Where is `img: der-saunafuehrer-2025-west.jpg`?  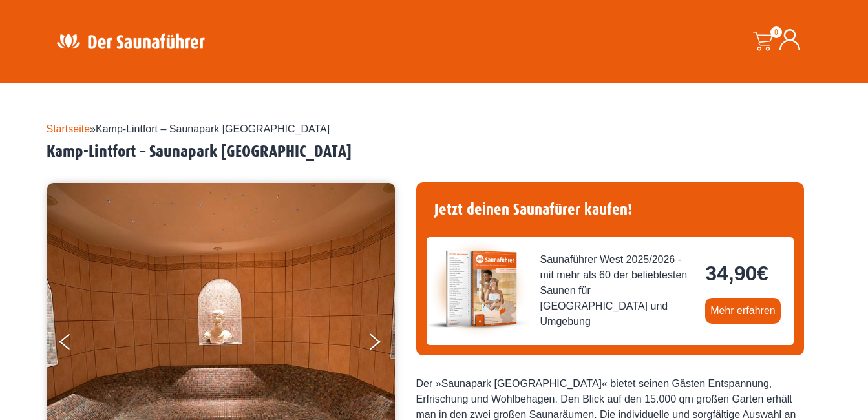
img: der-saunafuehrer-2025-west.jpg is located at coordinates (478, 289).